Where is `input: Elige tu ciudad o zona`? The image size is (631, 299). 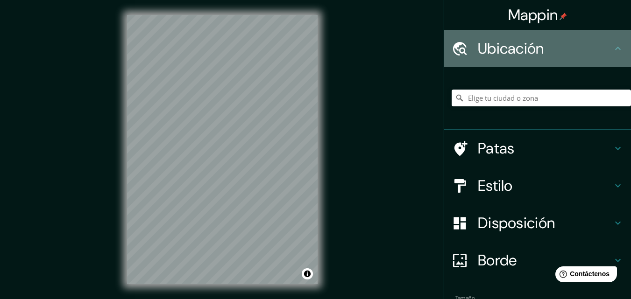
input: Elige tu ciudad o zona is located at coordinates (541, 98).